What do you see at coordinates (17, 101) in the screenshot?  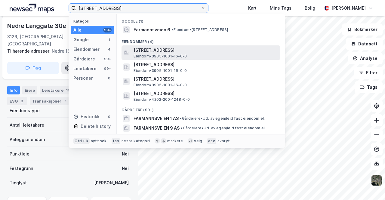 I see `div: ESG` at bounding box center [17, 101].